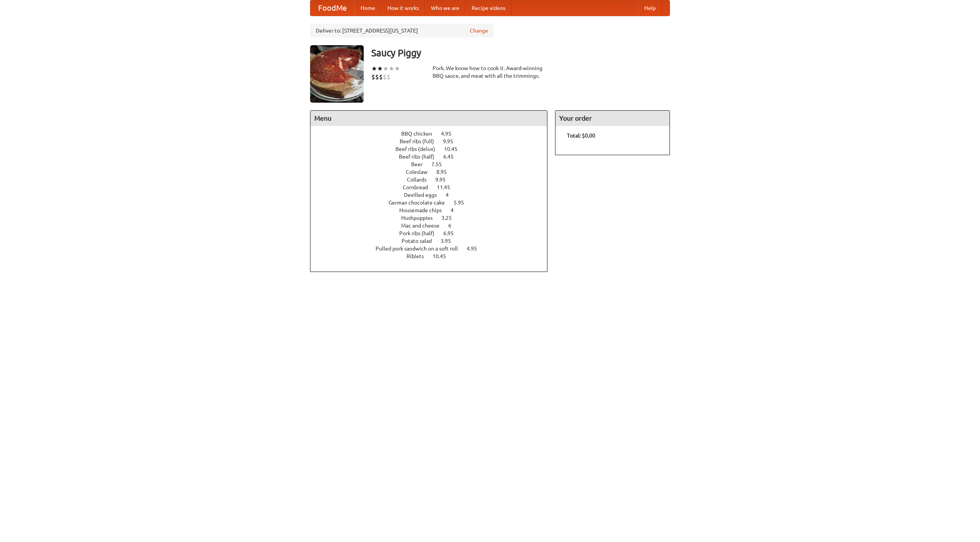 This screenshot has height=542, width=980. What do you see at coordinates (420, 180) in the screenshot?
I see `span: Collards` at bounding box center [420, 180].